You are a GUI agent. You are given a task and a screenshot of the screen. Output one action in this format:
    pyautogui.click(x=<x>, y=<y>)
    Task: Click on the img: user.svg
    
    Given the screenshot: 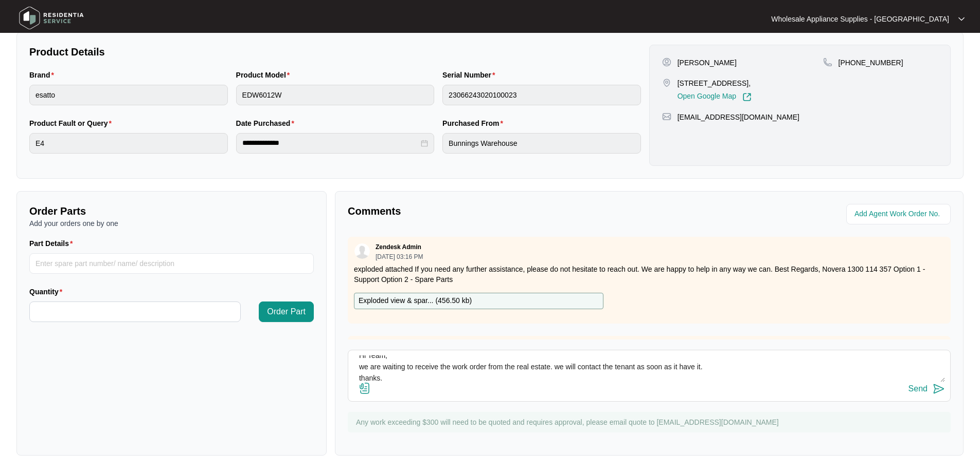 What is the action you would take?
    pyautogui.click(x=362, y=251)
    